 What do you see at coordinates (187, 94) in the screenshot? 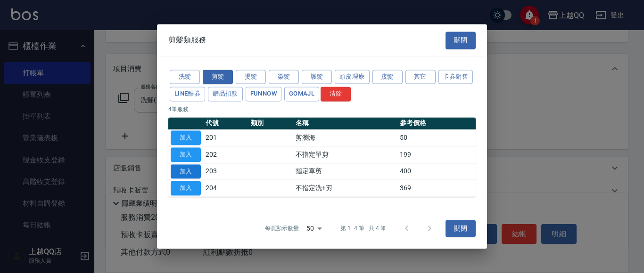
I see `button: LINE酷券` at bounding box center [187, 94].